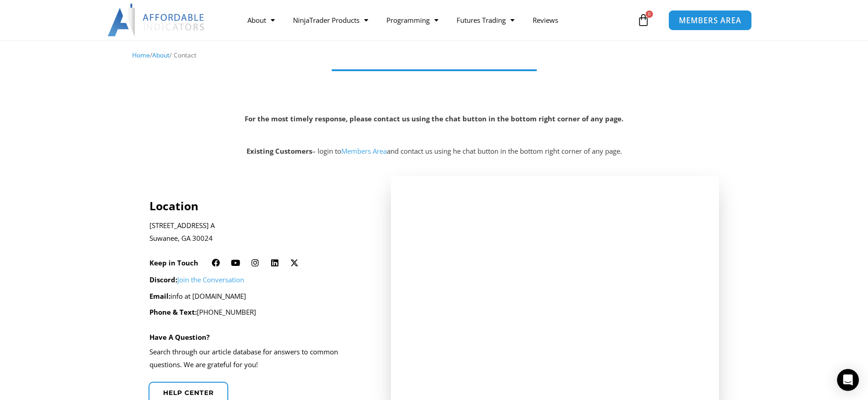 The width and height of the screenshot is (868, 400). I want to click on a: Join the Conversation, so click(210, 280).